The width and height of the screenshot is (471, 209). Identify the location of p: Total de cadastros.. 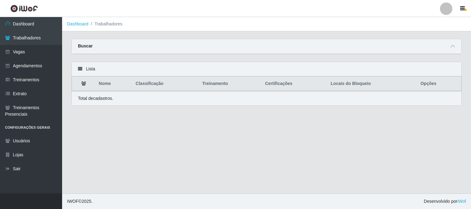
(96, 98).